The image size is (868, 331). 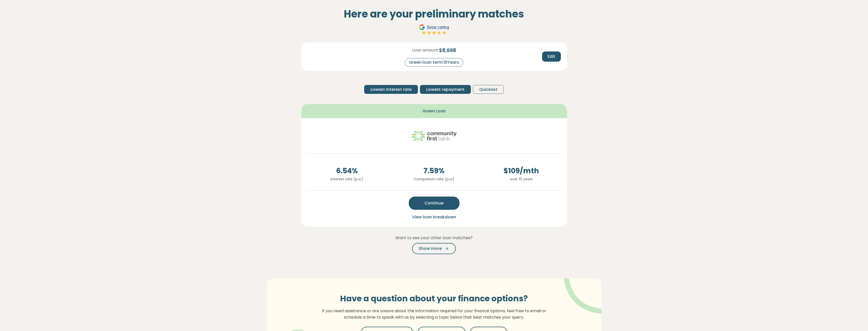 What do you see at coordinates (584, 289) in the screenshot?
I see `img: vector` at bounding box center [584, 289].